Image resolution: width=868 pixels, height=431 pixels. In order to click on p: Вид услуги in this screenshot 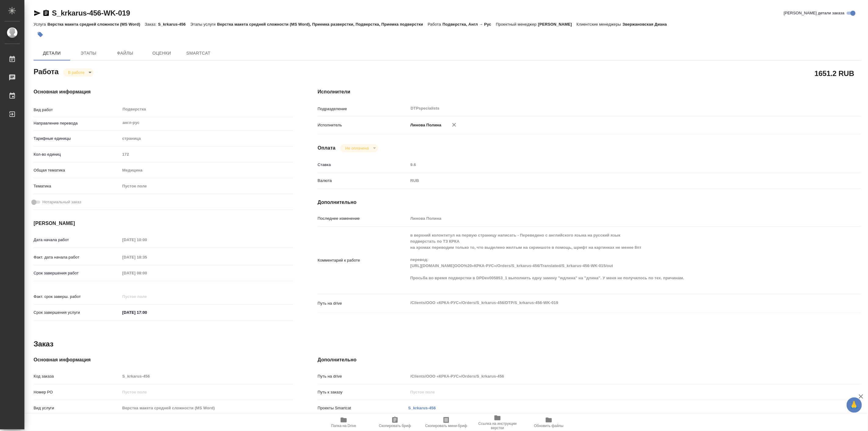, I will do `click(77, 408)`.